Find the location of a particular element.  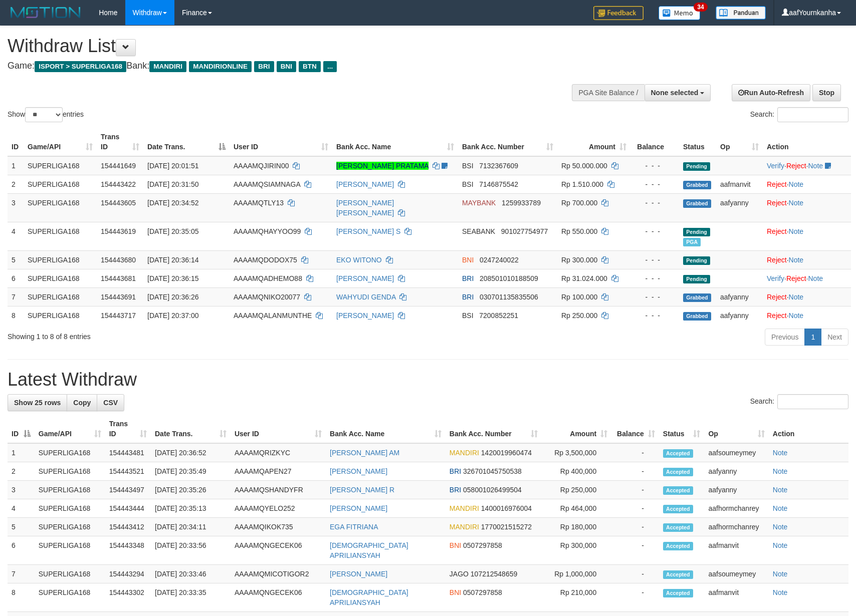

a: Run Auto-Refresh is located at coordinates (771, 93).